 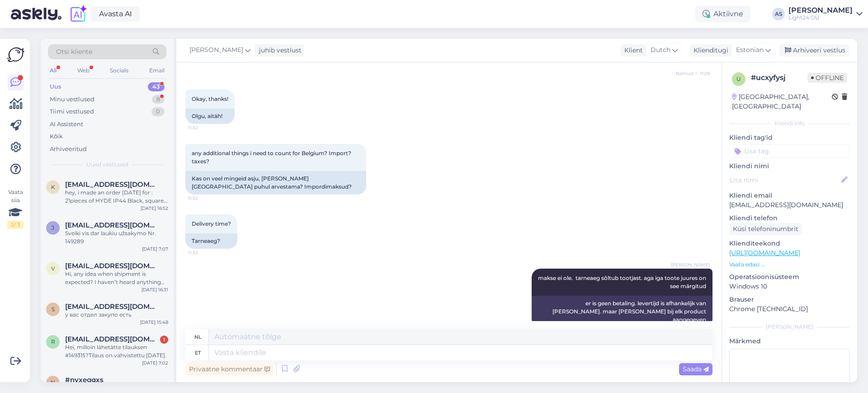 What do you see at coordinates (827, 78) in the screenshot?
I see `span: Offline` at bounding box center [827, 78].